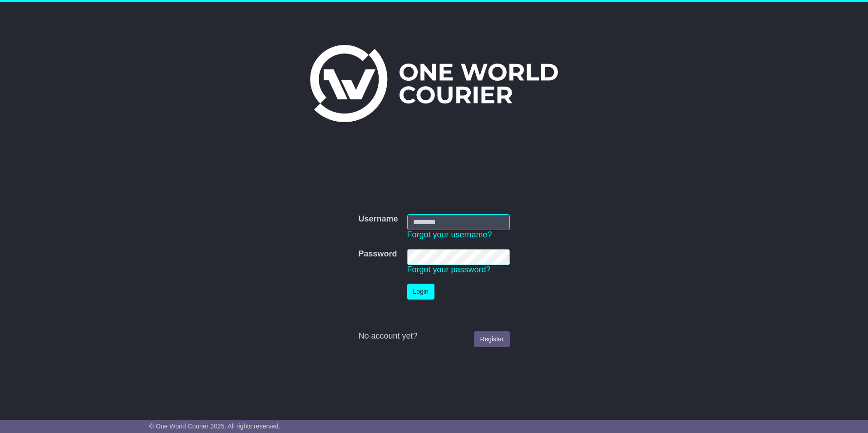 This screenshot has width=868, height=433. Describe the element at coordinates (378, 219) in the screenshot. I see `label: Username` at that location.